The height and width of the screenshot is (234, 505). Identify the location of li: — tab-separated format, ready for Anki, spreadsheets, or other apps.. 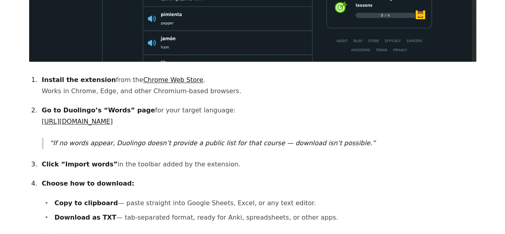
(265, 217).